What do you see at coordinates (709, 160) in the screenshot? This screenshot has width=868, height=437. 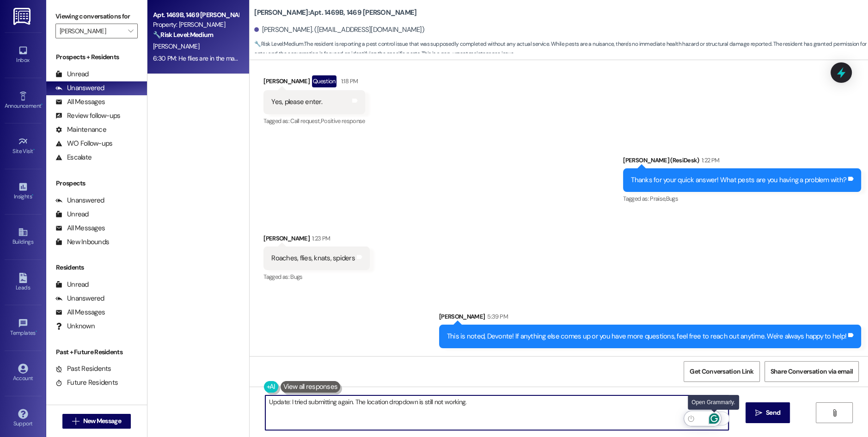 I see `div: 1:22 PM` at bounding box center [709, 160].